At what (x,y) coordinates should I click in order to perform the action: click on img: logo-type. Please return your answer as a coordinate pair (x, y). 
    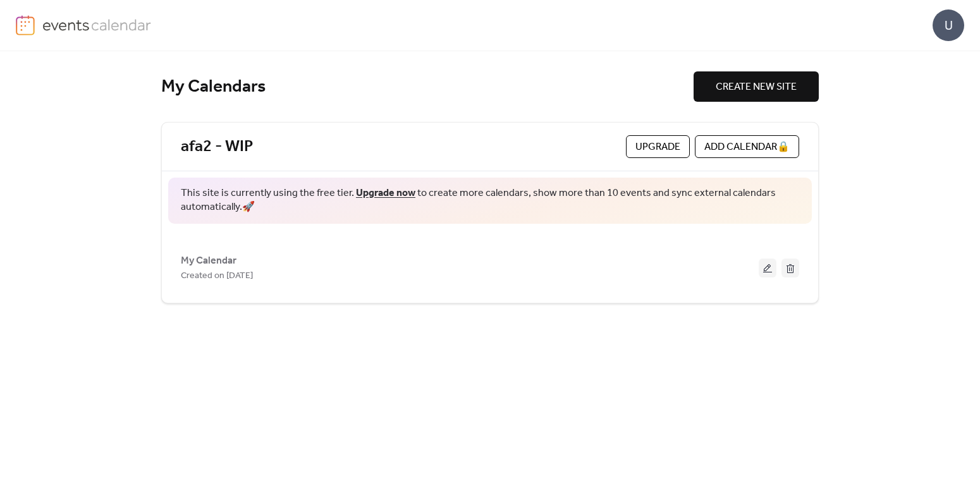
    Looking at the image, I should click on (97, 25).